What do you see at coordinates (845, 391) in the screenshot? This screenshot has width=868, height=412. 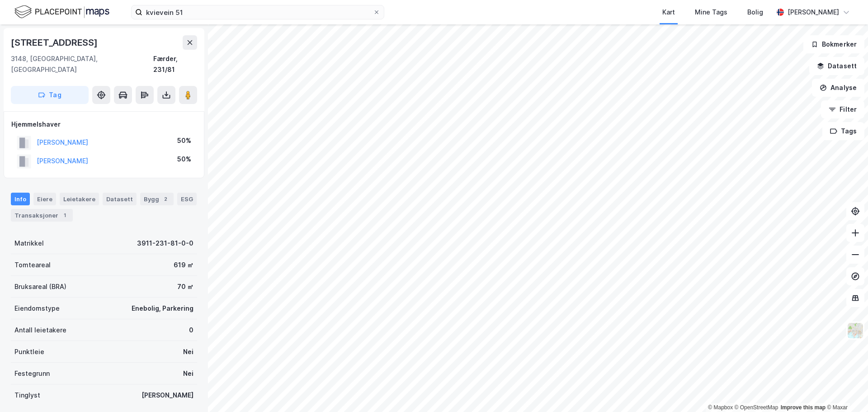 I see `div: Kontrollprogram for chat` at bounding box center [845, 391].